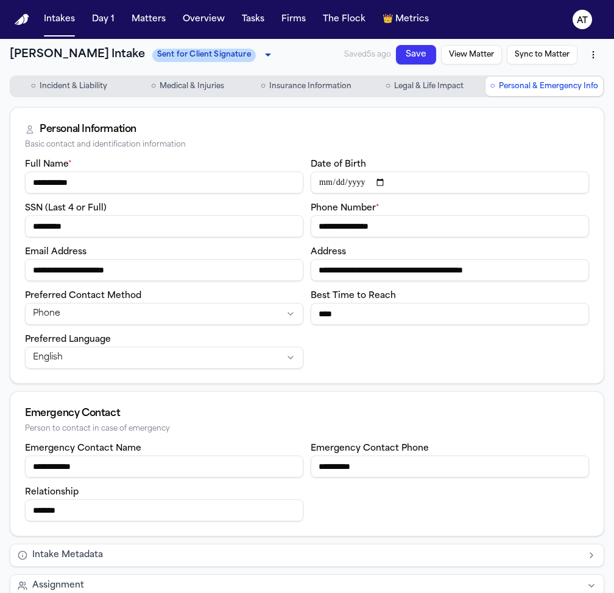  What do you see at coordinates (149, 19) in the screenshot?
I see `button: Matters` at bounding box center [149, 19].